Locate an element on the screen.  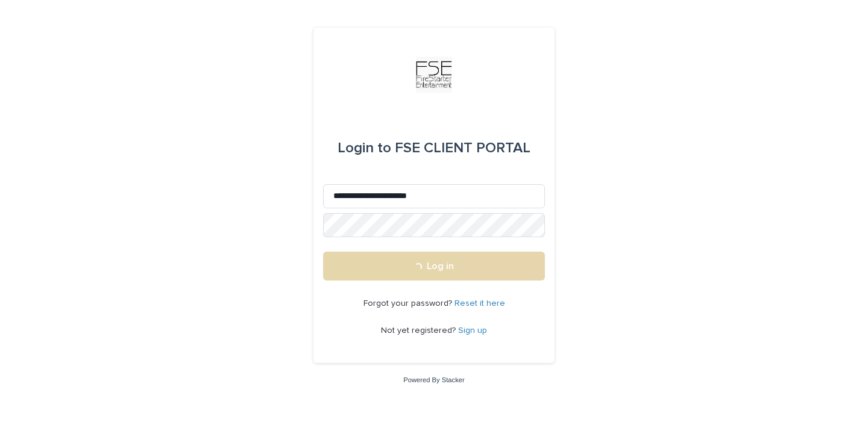
a: Reset it here is located at coordinates (480, 304).